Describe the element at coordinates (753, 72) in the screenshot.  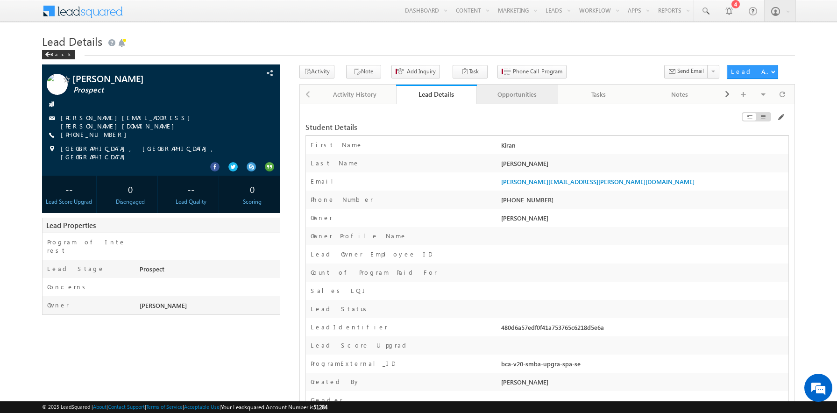
I see `button: Lead Actions` at that location.